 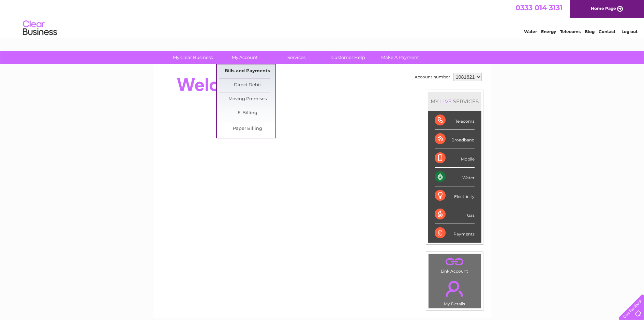 What do you see at coordinates (590, 31) in the screenshot?
I see `a: Blog` at bounding box center [590, 31].